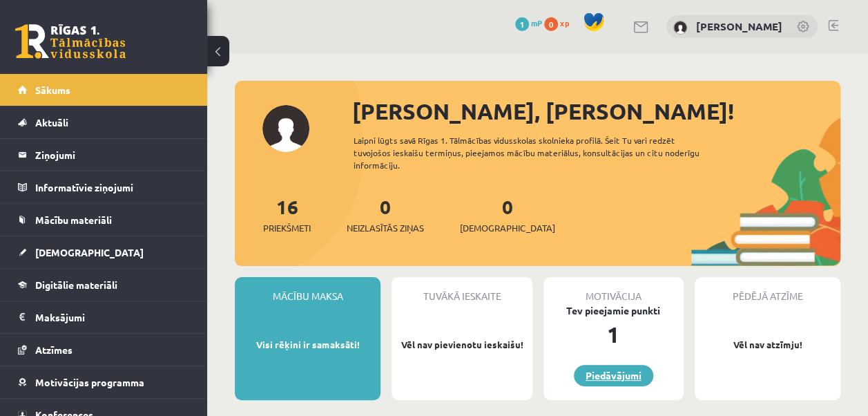  What do you see at coordinates (767, 291) in the screenshot?
I see `div: Pēdējā atzīme` at bounding box center [767, 291].